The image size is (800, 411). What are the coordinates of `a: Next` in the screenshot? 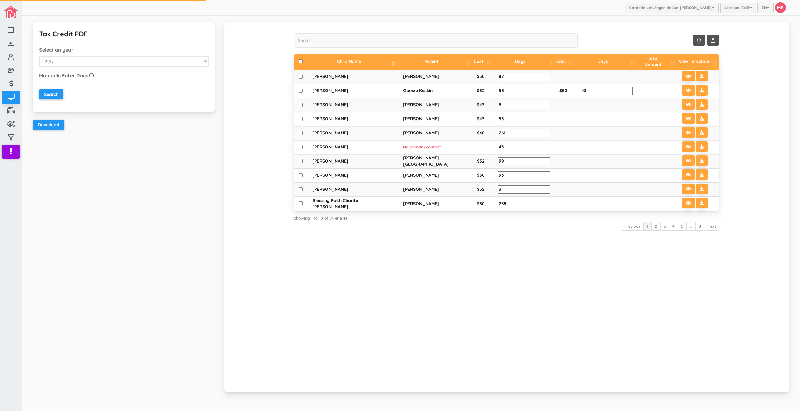 It's located at (712, 226).